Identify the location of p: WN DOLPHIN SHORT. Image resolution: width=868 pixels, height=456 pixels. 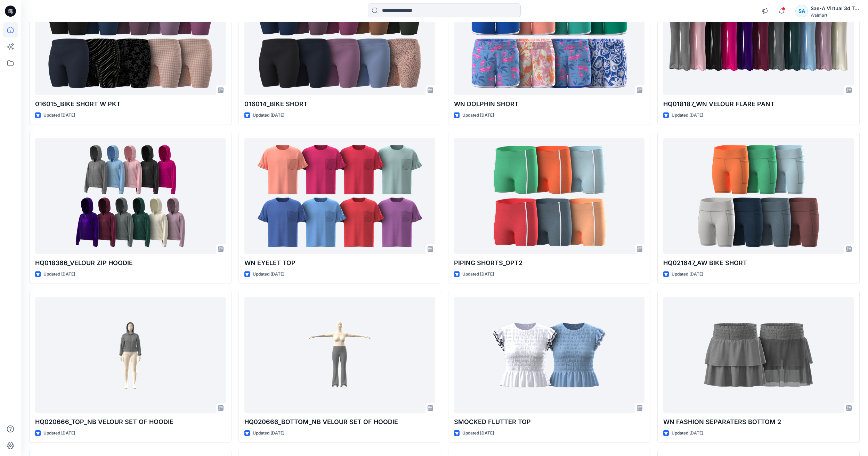
(549, 104).